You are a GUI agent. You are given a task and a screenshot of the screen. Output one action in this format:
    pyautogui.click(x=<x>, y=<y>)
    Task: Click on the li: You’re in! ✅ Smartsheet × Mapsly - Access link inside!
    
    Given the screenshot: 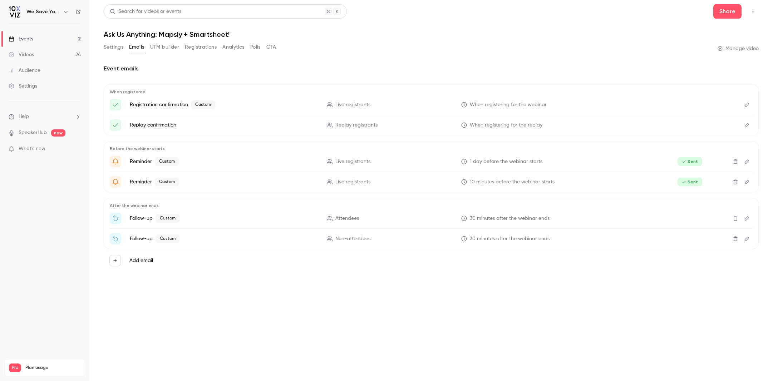 What is the action you would take?
    pyautogui.click(x=431, y=105)
    